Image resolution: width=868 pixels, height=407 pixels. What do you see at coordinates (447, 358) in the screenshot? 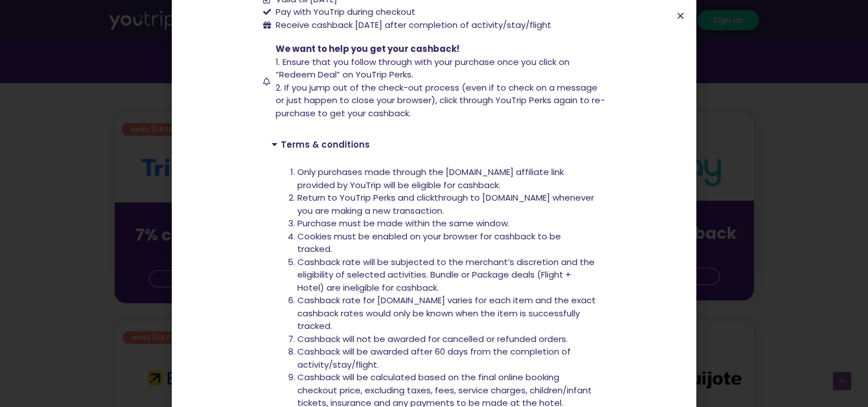
I see `li: Cashback will be awarded after 60 days from the completion of activity/stay/flight.` at bounding box center [447, 358].